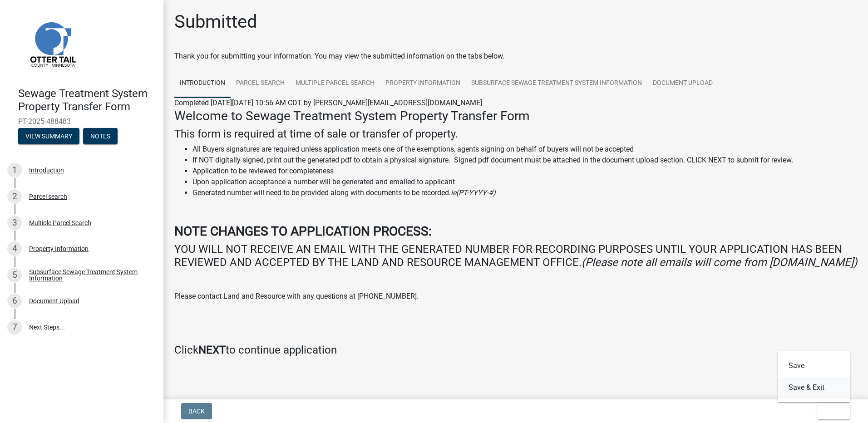 The width and height of the screenshot is (868, 423). Describe the element at coordinates (473, 193) in the screenshot. I see `i: ie(PT-YYYY-#)` at that location.